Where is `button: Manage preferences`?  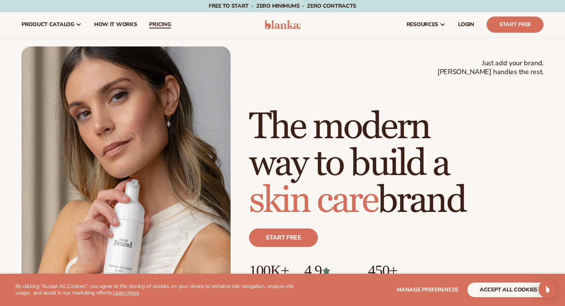
button: Manage preferences is located at coordinates (427, 290).